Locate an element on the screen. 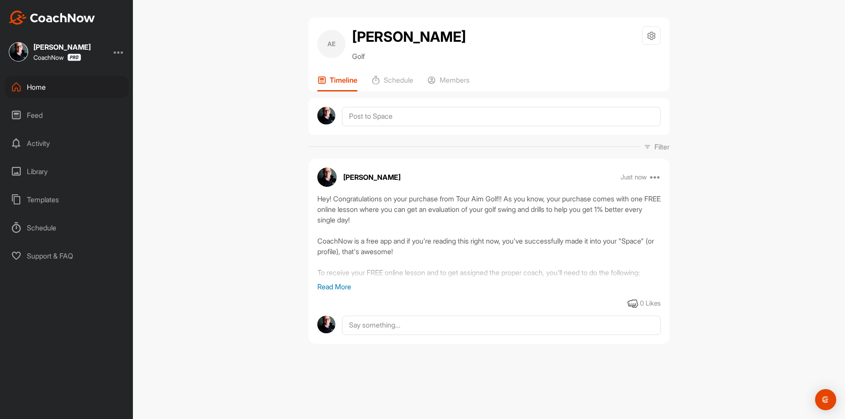 The image size is (845, 419). div: Open Intercom Messenger is located at coordinates (826, 400).